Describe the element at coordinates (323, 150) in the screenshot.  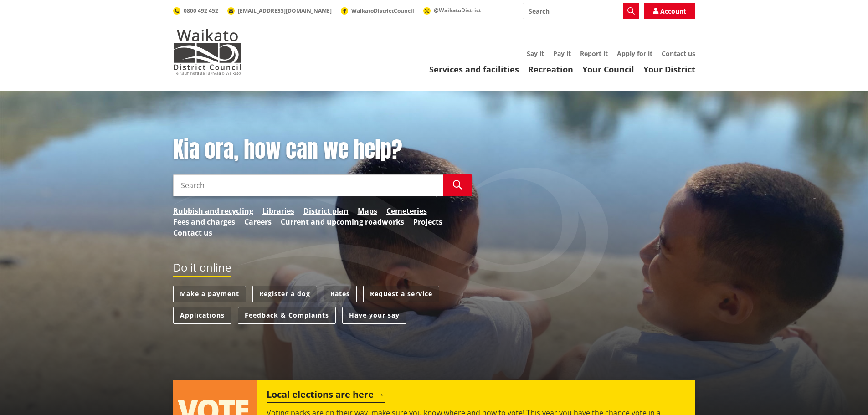
I see `h1: Kia ora, how can we help?` at that location.